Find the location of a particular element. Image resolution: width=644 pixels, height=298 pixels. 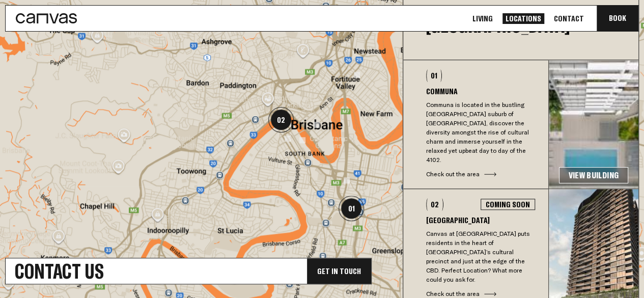

div: Get In Touch is located at coordinates (339, 271).